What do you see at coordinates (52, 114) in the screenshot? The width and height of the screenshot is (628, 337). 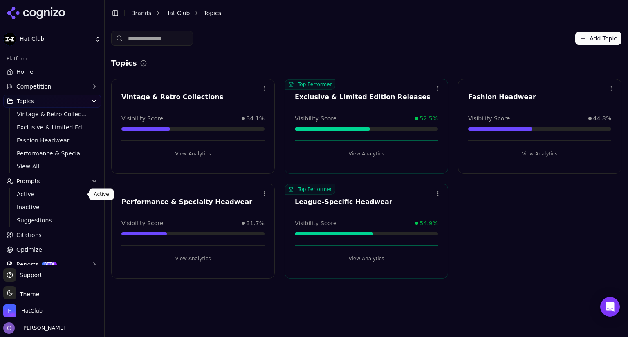 I see `a: Vintage & Retro Collections` at bounding box center [52, 114].